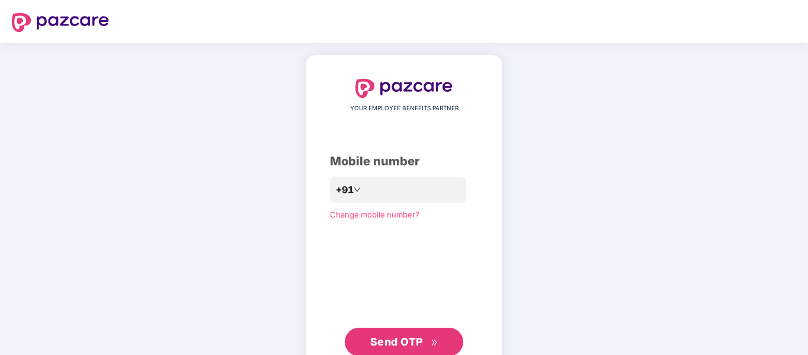  What do you see at coordinates (374, 215) in the screenshot?
I see `span: Change mobile number?` at bounding box center [374, 215].